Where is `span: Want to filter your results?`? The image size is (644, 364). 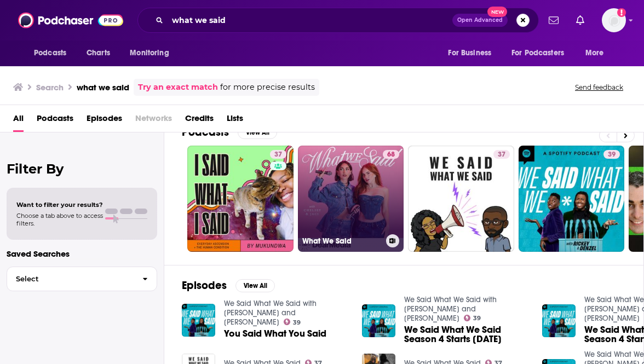
span: Want to filter your results? is located at coordinates (60, 205).